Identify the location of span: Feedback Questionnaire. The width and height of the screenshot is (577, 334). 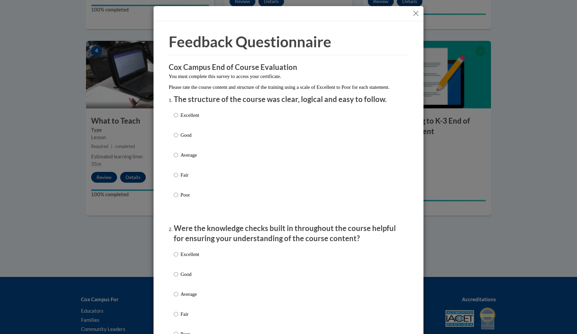
(250, 42).